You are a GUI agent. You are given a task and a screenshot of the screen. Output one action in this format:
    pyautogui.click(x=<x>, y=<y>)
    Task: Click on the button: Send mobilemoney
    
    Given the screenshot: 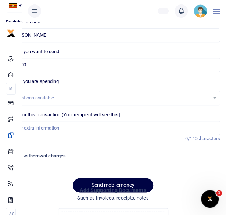 What is the action you would take?
    pyautogui.click(x=113, y=185)
    